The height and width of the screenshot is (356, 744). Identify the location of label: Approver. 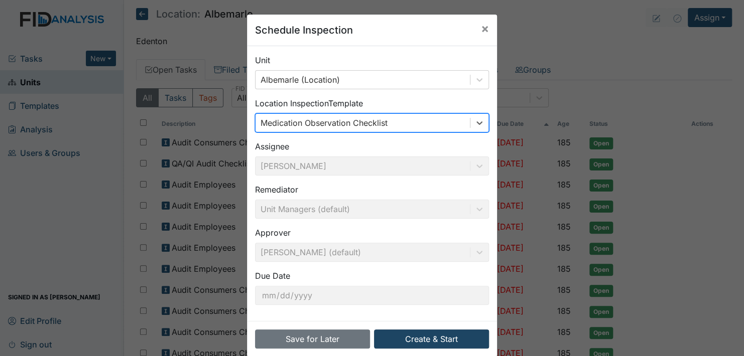
(272, 233).